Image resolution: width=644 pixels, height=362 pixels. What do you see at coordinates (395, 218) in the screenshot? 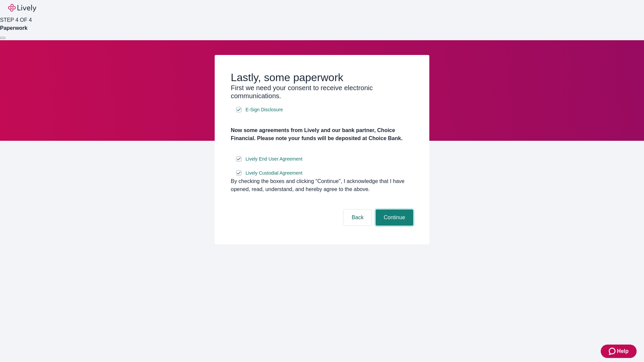
I see `button: Continue` at bounding box center [395, 218].